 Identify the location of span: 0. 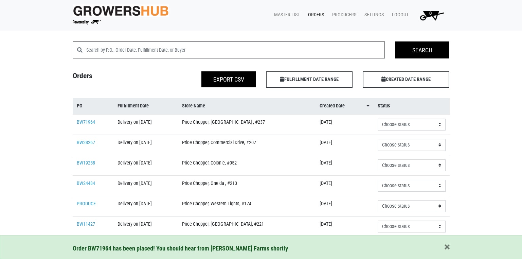
(430, 13).